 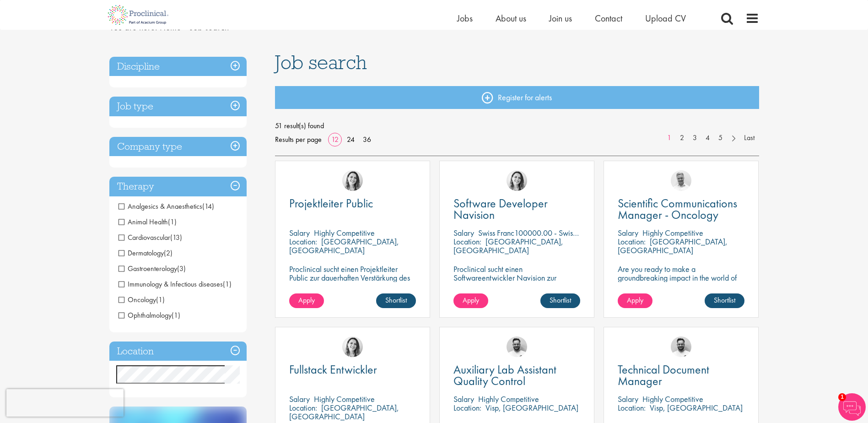 What do you see at coordinates (609, 18) in the screenshot?
I see `span: Contact` at bounding box center [609, 18].